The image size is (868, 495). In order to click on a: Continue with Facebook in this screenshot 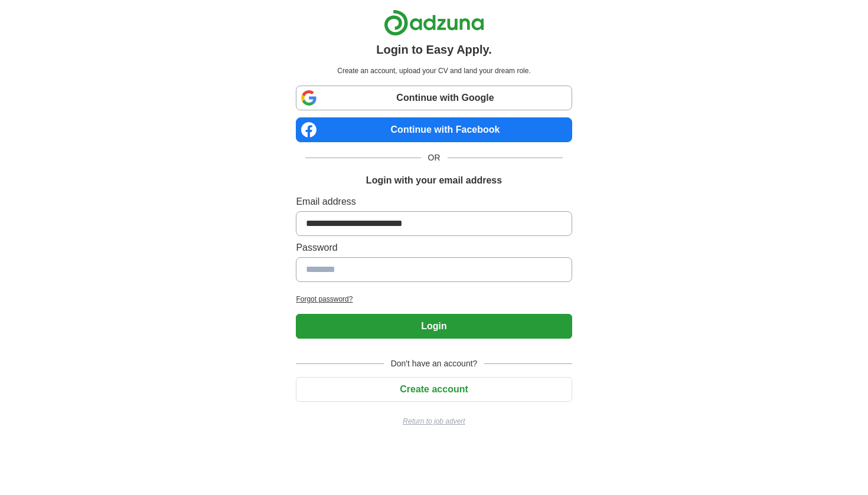, I will do `click(433, 130)`.